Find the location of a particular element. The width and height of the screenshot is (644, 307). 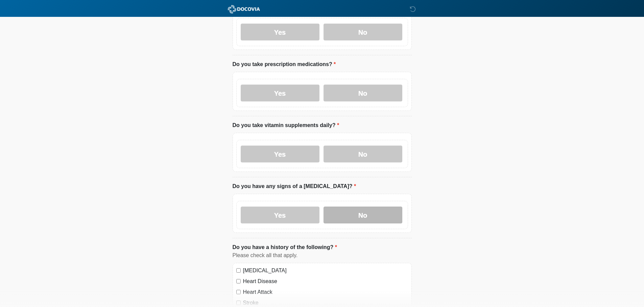

input: Heart Disease is located at coordinates (238, 281).